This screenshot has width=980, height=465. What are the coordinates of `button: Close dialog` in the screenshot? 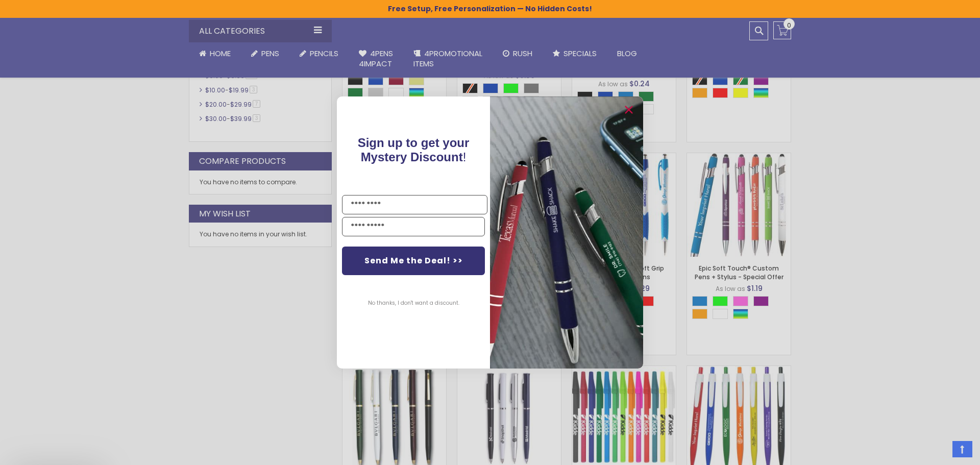 It's located at (629, 110).